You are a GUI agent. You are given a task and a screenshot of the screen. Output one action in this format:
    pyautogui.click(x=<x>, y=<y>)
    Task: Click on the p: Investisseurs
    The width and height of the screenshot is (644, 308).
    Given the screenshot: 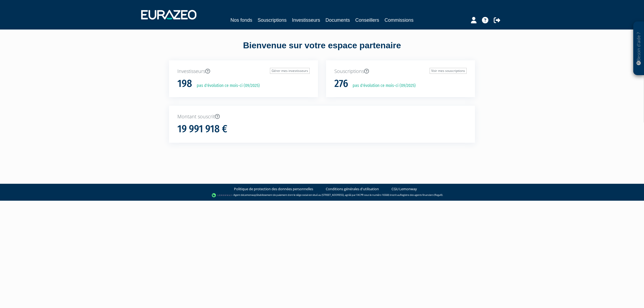 What is the action you would take?
    pyautogui.click(x=243, y=71)
    